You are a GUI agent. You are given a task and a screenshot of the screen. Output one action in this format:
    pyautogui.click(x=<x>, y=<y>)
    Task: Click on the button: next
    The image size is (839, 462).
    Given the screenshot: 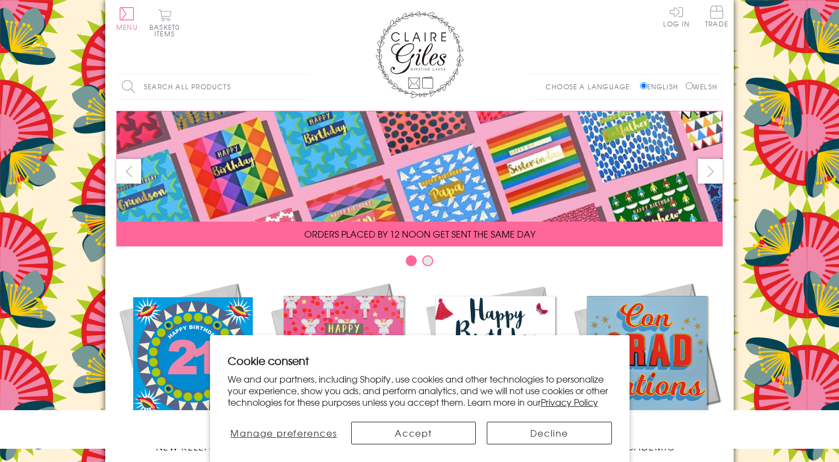 What is the action you would take?
    pyautogui.click(x=710, y=171)
    